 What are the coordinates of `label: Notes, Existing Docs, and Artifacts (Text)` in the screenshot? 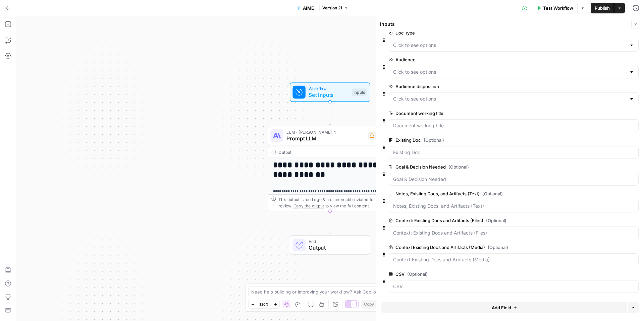 It's located at (495, 194).